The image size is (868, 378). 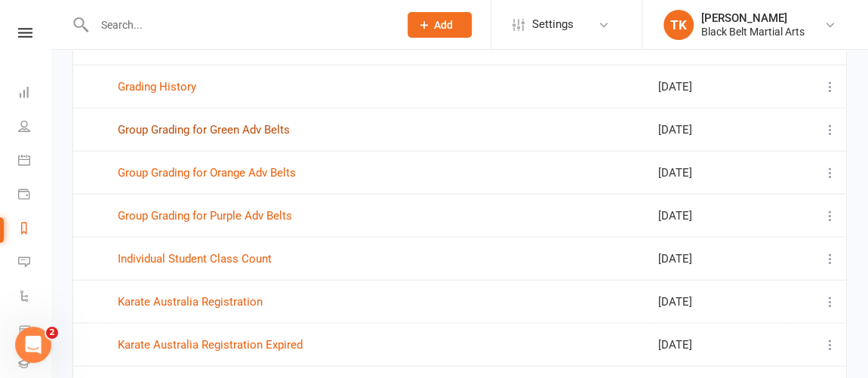 I want to click on a: Group Grading for Green Adv Belts, so click(x=204, y=130).